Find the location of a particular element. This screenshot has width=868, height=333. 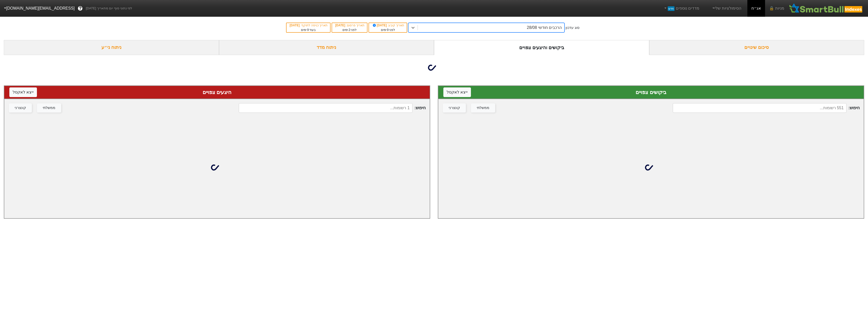

span: חדש is located at coordinates (671, 9).